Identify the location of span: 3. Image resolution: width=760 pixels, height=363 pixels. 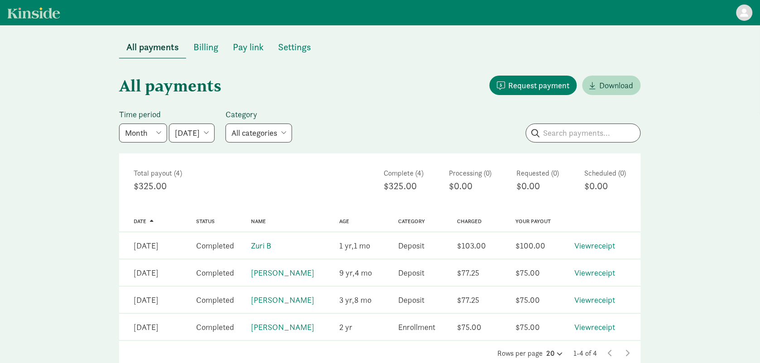
(346, 300).